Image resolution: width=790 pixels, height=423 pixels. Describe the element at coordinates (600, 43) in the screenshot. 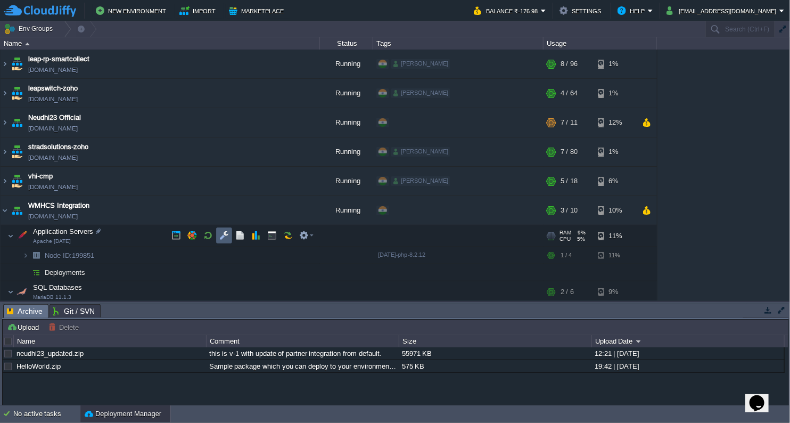

I see `div: Usage` at that location.